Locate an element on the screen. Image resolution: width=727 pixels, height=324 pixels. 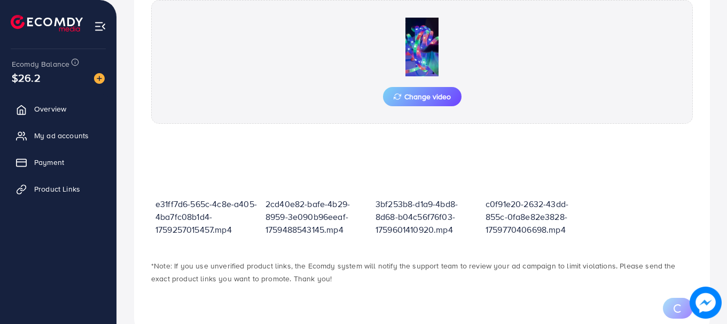
p: c0f91e20-2632-43dd-855c-0fa8e82e3828-1759770406698.mp4 is located at coordinates (537, 217).